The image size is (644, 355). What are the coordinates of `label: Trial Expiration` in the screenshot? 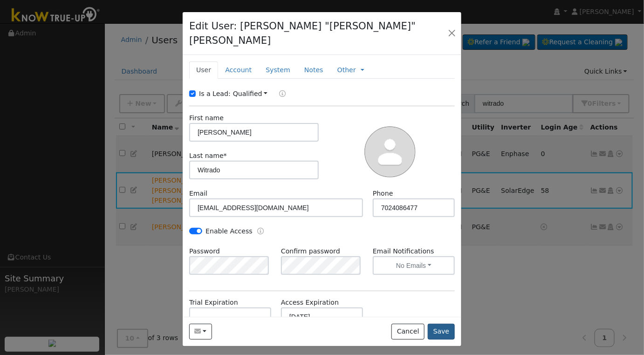 It's located at (213, 302).